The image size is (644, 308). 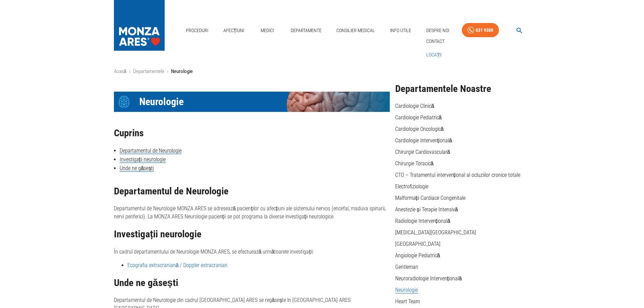 I want to click on p: Neurologie, so click(x=182, y=71).